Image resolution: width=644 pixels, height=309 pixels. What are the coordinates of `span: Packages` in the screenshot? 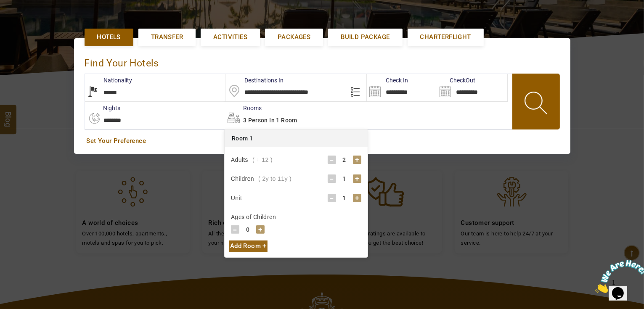 It's located at (294, 37).